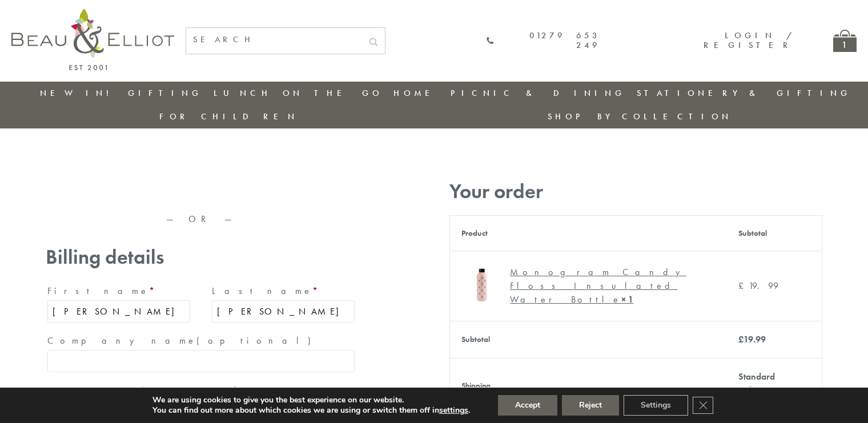  I want to click on span: (optional), so click(257, 340).